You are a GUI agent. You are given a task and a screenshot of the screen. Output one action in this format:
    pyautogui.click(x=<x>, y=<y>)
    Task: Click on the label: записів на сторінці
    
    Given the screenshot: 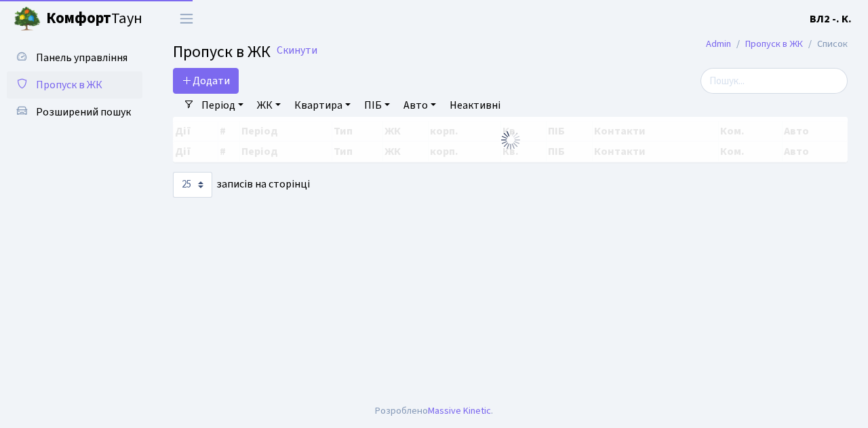 What is the action you would take?
    pyautogui.click(x=242, y=185)
    